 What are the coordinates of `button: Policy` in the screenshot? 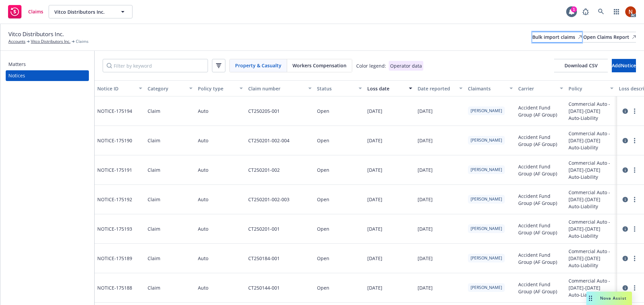 It's located at (591, 89).